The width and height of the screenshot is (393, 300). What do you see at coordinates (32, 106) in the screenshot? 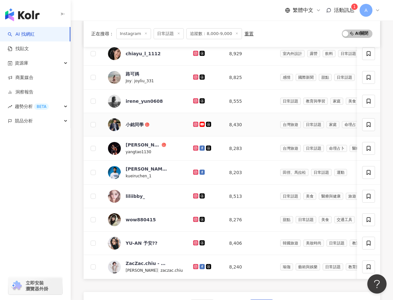
I see `span: 趨勢分析` at bounding box center [32, 106].